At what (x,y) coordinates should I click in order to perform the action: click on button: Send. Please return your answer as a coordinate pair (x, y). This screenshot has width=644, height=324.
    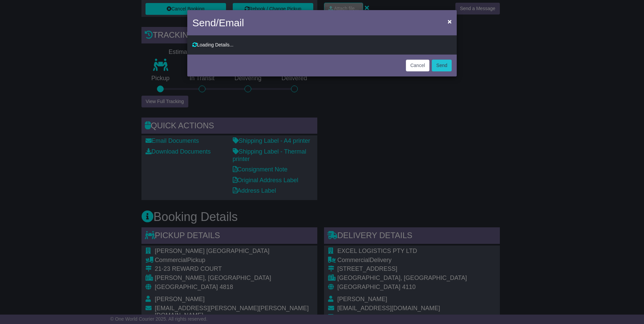
    Looking at the image, I should click on (442, 65).